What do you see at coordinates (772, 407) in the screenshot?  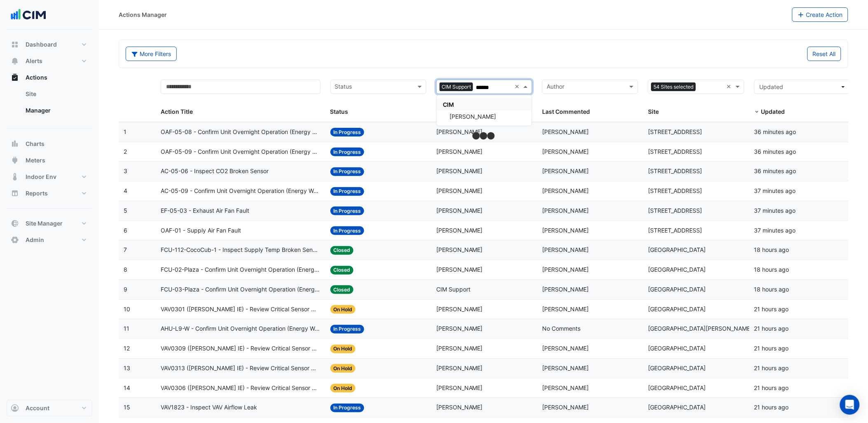 I see `span: 2025-09-23T12:50:57.716` at bounding box center [772, 407].